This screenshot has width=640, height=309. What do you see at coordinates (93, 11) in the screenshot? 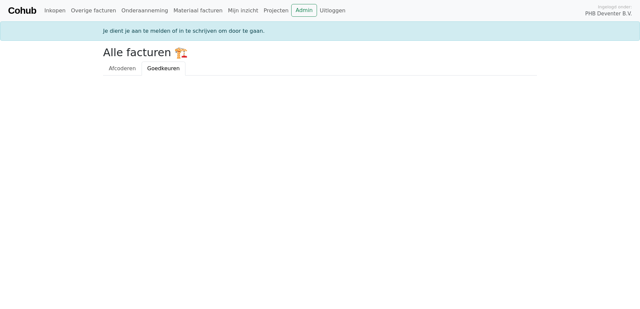
I see `a: Overige facturen` at bounding box center [93, 11].